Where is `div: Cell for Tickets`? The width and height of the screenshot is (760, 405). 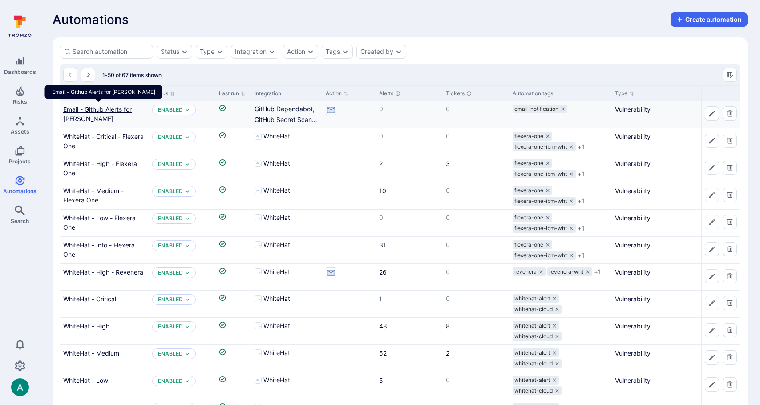
div: Cell for Tickets is located at coordinates (475, 141).